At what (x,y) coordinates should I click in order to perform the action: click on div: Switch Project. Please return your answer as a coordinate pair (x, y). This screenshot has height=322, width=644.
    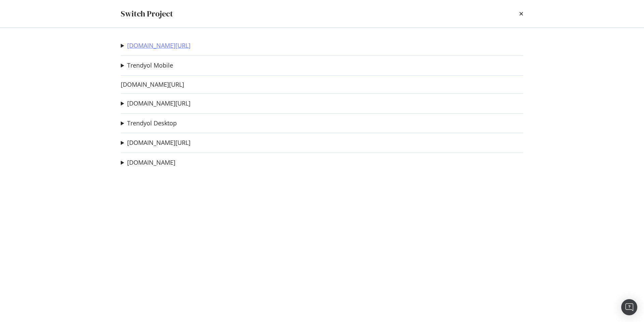
    Looking at the image, I should click on (147, 14).